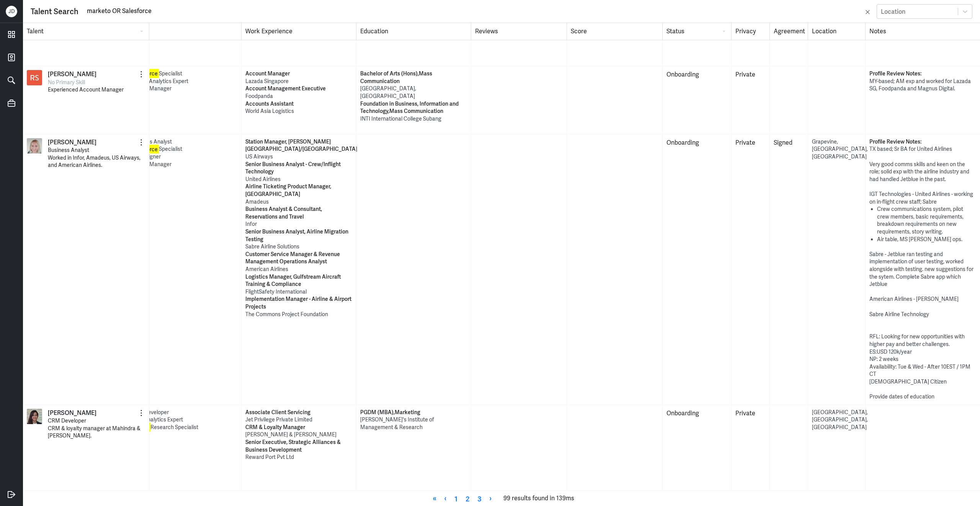 This screenshot has height=506, width=980. What do you see at coordinates (298, 247) in the screenshot?
I see `p: Sabre Airline Solutions` at bounding box center [298, 247].